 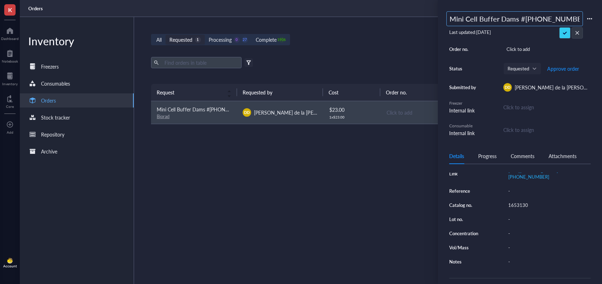 I want to click on div: Dashboard, so click(x=10, y=39).